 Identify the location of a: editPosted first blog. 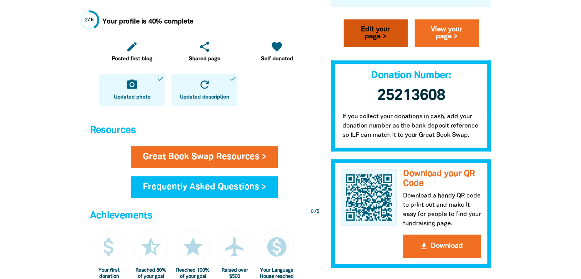
(132, 52).